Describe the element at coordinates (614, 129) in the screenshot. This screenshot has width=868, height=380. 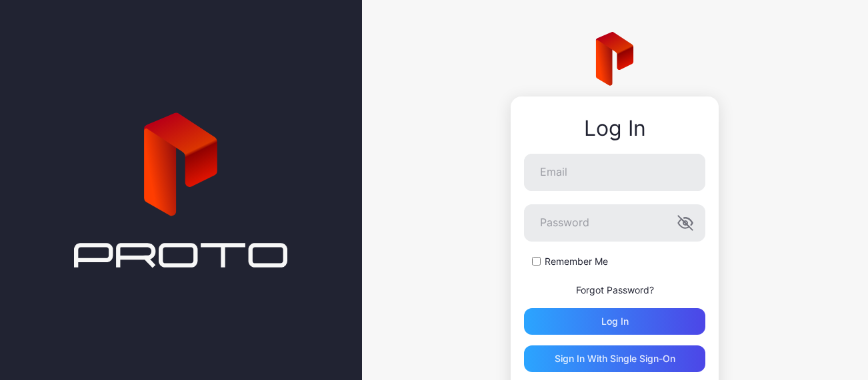
I see `div: Log In` at that location.